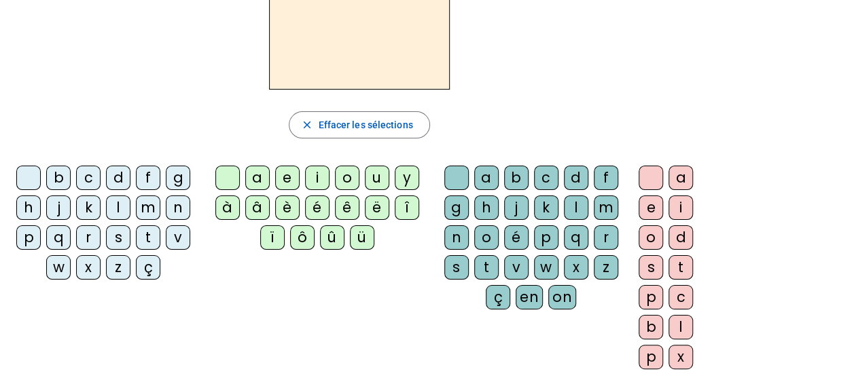 The image size is (854, 380). What do you see at coordinates (407, 178) in the screenshot?
I see `div: y` at bounding box center [407, 178].